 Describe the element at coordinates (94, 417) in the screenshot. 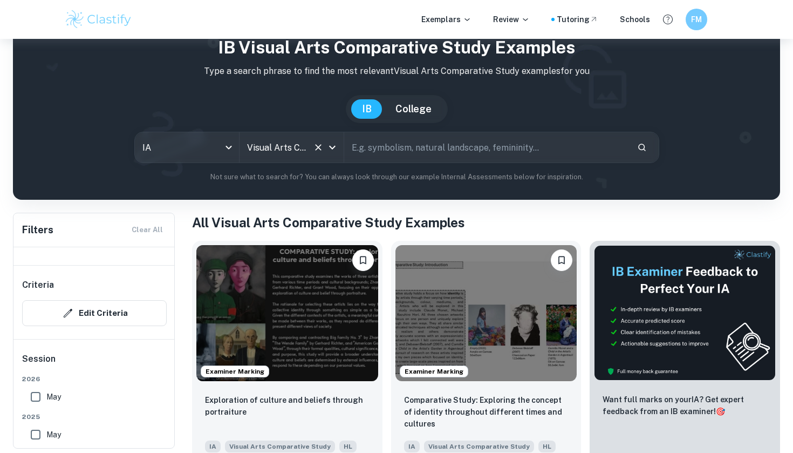

I see `span: 2025` at that location.